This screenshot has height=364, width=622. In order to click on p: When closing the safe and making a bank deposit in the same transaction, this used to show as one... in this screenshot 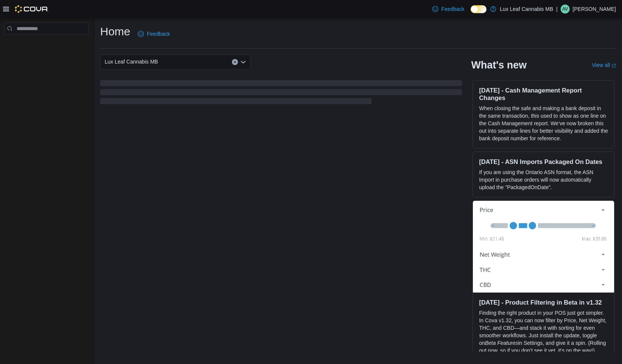, I will do `click(543, 123)`.